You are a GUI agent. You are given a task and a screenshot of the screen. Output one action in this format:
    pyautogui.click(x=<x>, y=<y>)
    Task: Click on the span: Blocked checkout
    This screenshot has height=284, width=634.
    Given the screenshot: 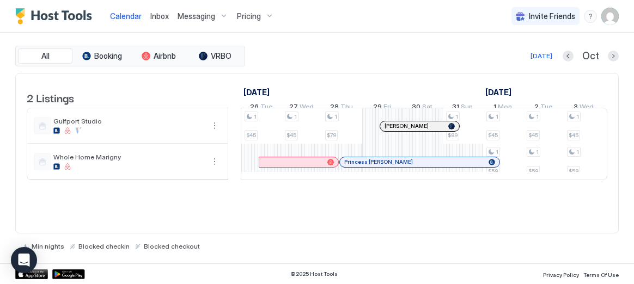 What is the action you would take?
    pyautogui.click(x=171, y=246)
    